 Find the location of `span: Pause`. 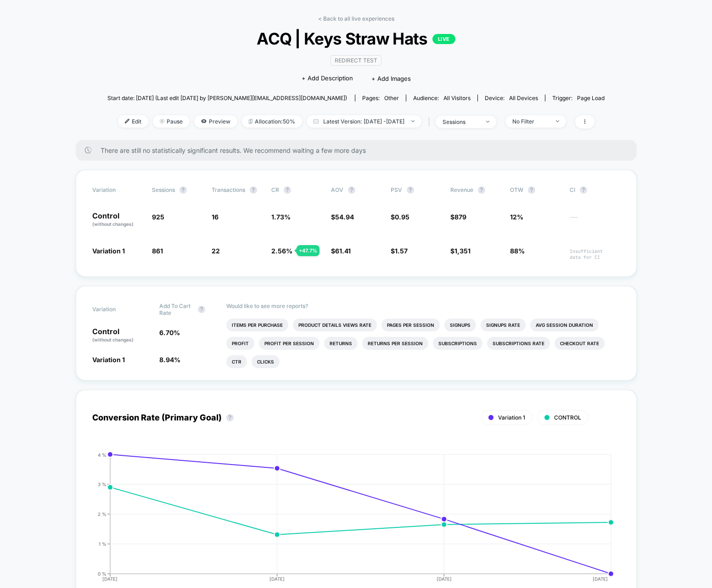

span: Pause is located at coordinates (171, 121).